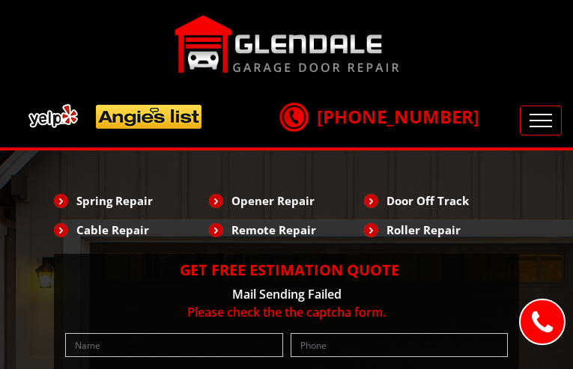  What do you see at coordinates (287, 44) in the screenshot?
I see `img: Glendale.png` at bounding box center [287, 44].